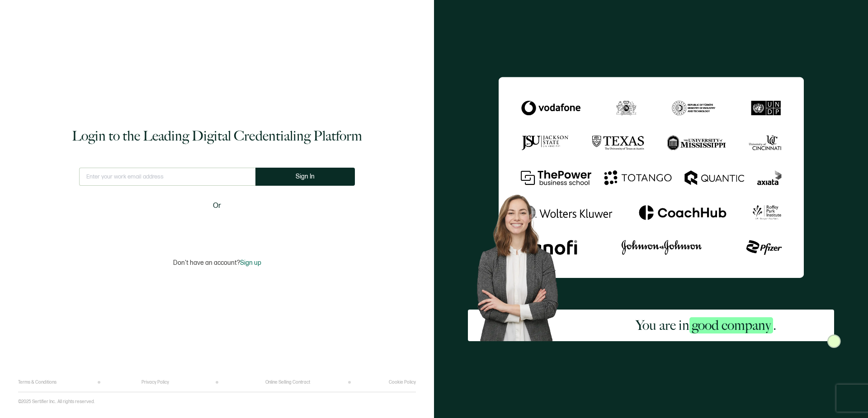 The image size is (868, 418). I want to click on img: Sertifier Login, so click(834, 341).